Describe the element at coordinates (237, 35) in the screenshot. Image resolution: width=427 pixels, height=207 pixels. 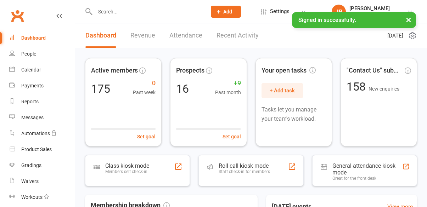
I see `a: Recent Activity` at that location.